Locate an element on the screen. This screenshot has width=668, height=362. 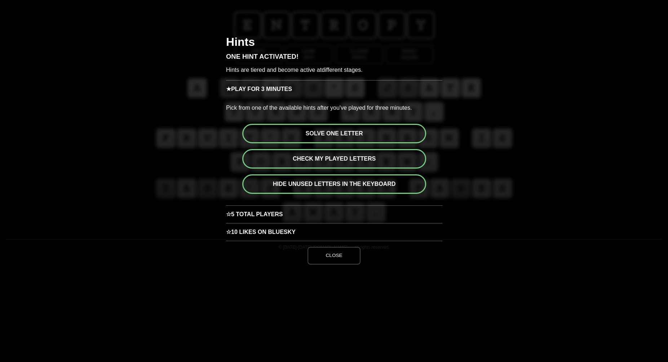
button: Close is located at coordinates (334, 255).